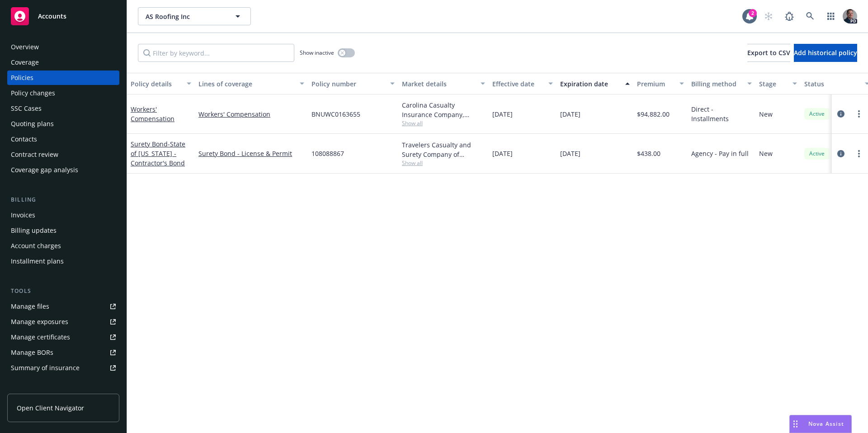 This screenshot has height=433, width=868. I want to click on a: Invoices, so click(63, 215).